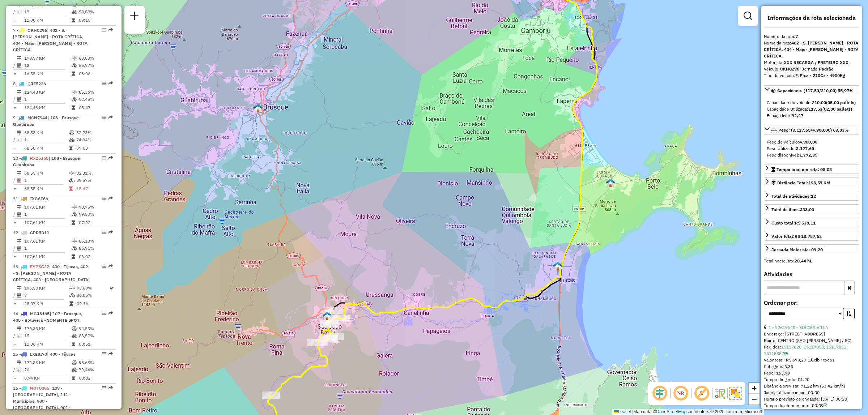 The width and height of the screenshot is (868, 415). I want to click on a: OpenStreetMap, so click(671, 412).